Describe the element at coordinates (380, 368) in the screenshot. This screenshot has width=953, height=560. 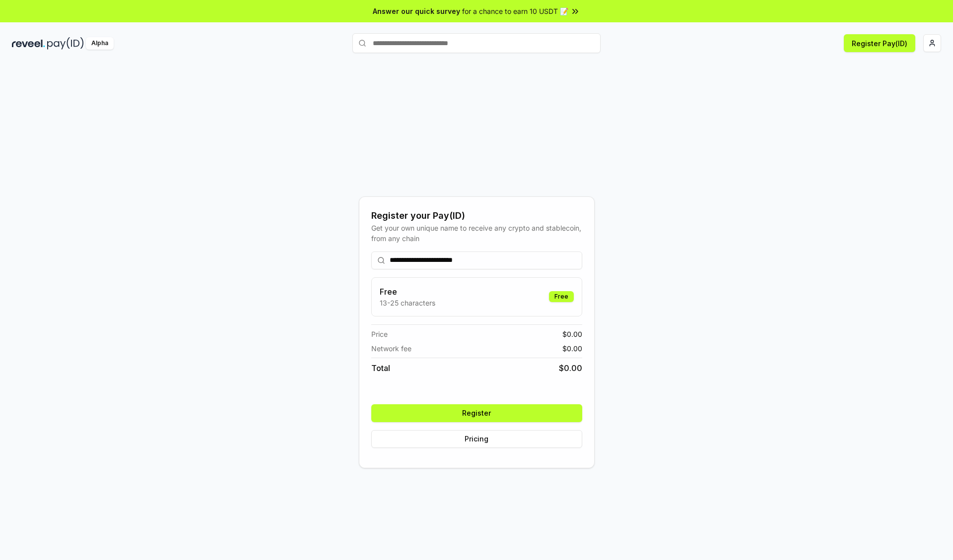
I see `span: Total` at that location.